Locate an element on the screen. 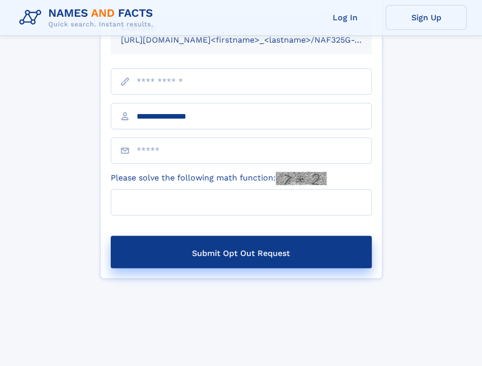 The width and height of the screenshot is (482, 366). a: Log In is located at coordinates (345, 17).